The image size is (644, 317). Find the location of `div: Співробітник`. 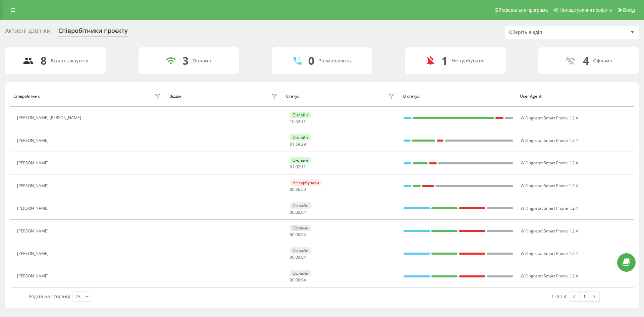

div: Співробітник is located at coordinates (27, 97).